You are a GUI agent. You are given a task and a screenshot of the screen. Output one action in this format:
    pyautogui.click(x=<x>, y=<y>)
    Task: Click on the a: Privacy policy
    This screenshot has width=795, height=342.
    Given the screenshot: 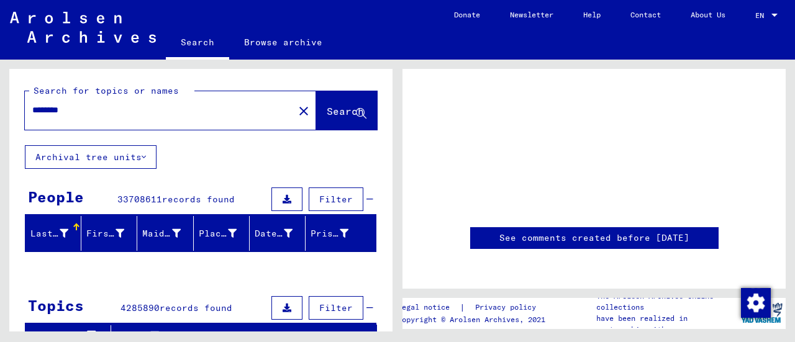 What is the action you would take?
    pyautogui.click(x=508, y=307)
    